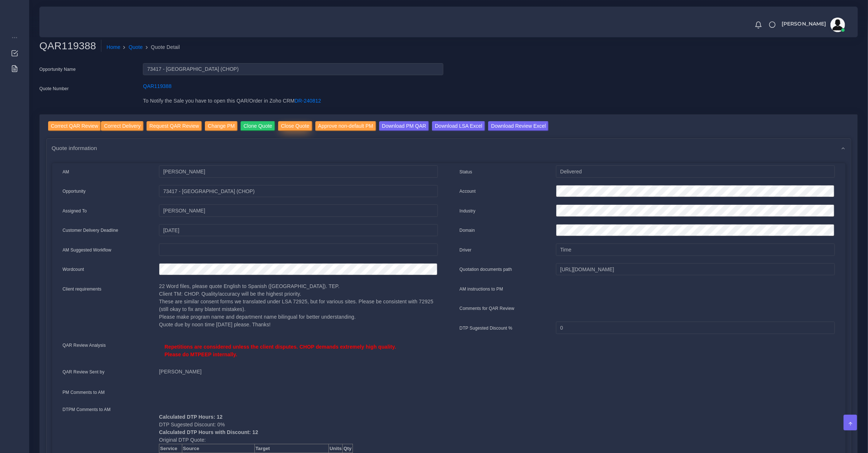 The height and width of the screenshot is (453, 868). I want to click on label: Assigned To, so click(74, 211).